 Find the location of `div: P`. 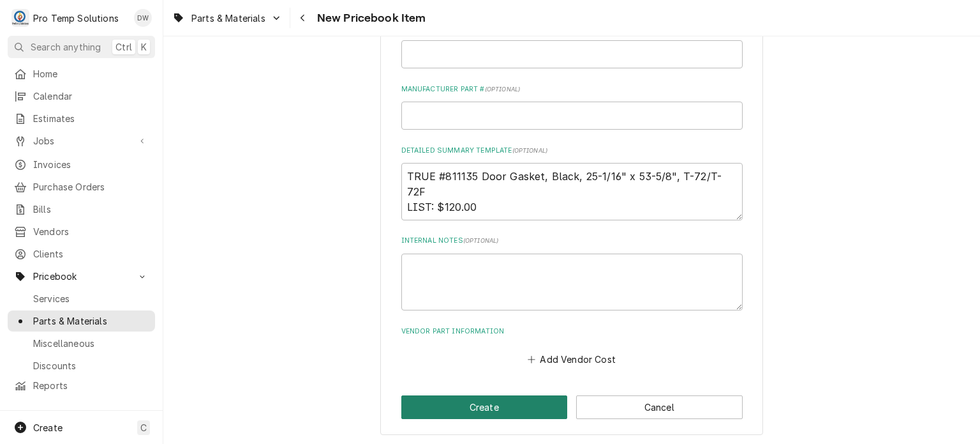

div: P is located at coordinates (20, 18).